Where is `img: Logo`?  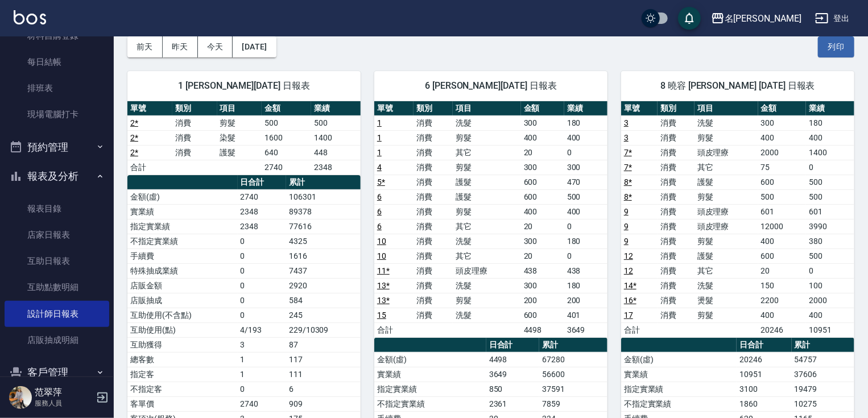
img: Logo is located at coordinates (30, 17).